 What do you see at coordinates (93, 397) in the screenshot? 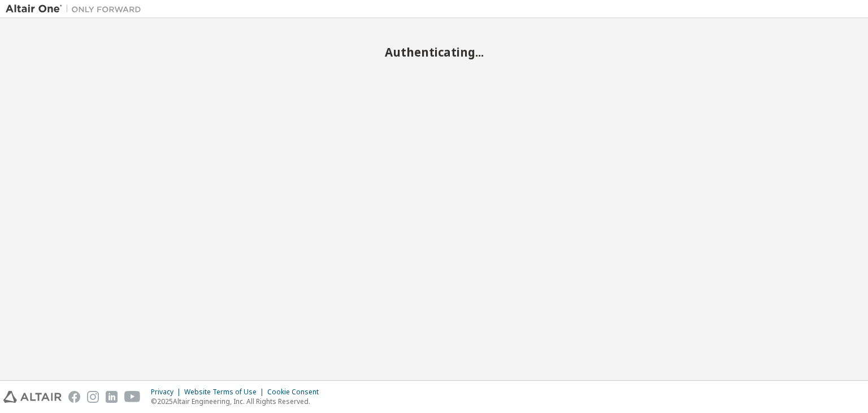
I see `img: instagram.svg` at bounding box center [93, 397].